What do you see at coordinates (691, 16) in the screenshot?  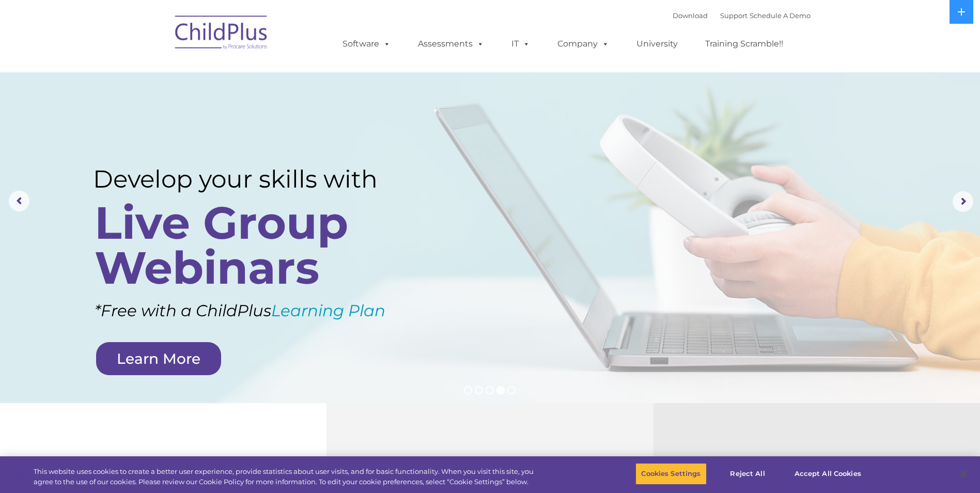 I see `a: Download` at bounding box center [691, 16].